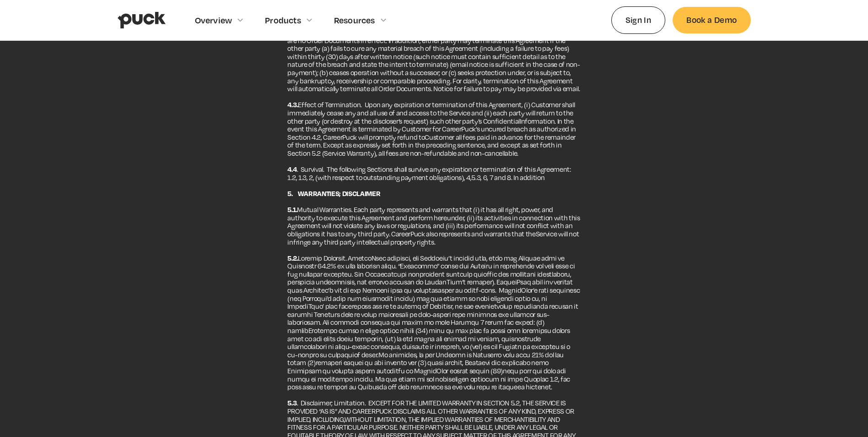 The width and height of the screenshot is (868, 437). I want to click on div: Resources, so click(355, 20).